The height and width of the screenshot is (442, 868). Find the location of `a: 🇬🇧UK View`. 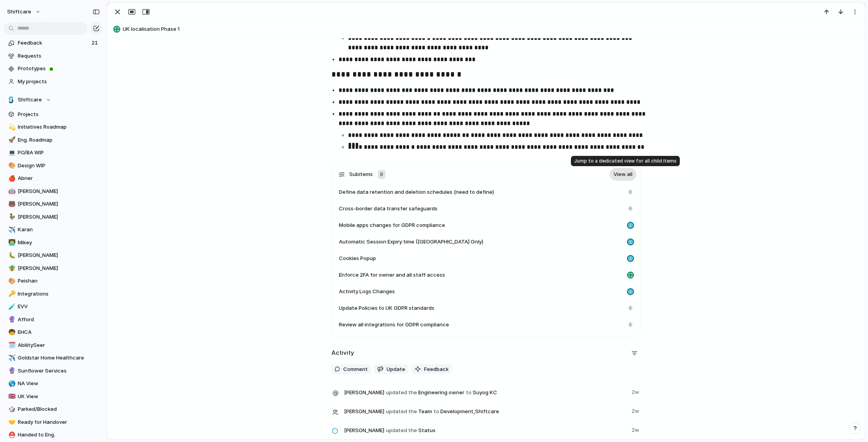

a: 🇬🇧UK View is located at coordinates (53, 397).